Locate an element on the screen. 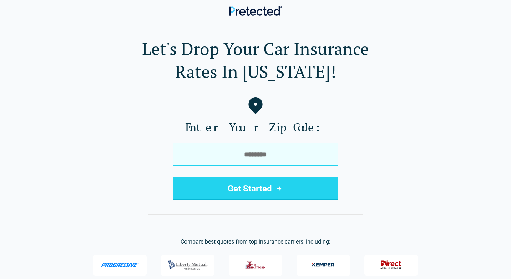 This screenshot has height=279, width=511. img: Kemper is located at coordinates (323, 264).